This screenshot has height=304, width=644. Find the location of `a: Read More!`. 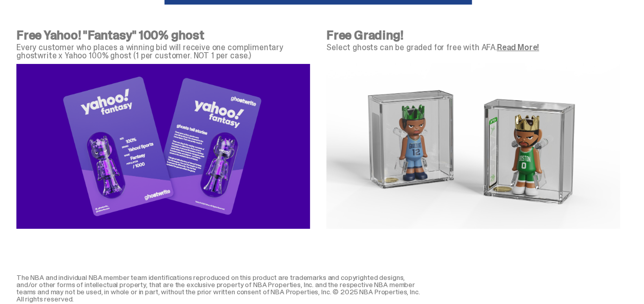

a: Read More! is located at coordinates (518, 47).